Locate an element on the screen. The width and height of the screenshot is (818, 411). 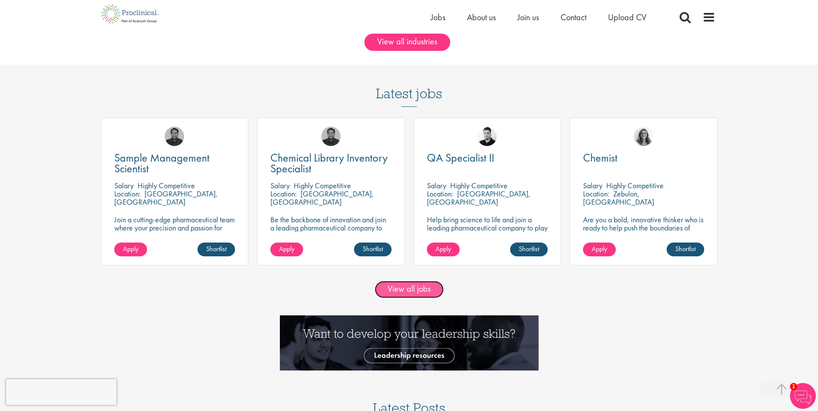
p: Are you a bold, innovative thinker who is ready to help push the boundaries of science and make a... is located at coordinates (643, 232).